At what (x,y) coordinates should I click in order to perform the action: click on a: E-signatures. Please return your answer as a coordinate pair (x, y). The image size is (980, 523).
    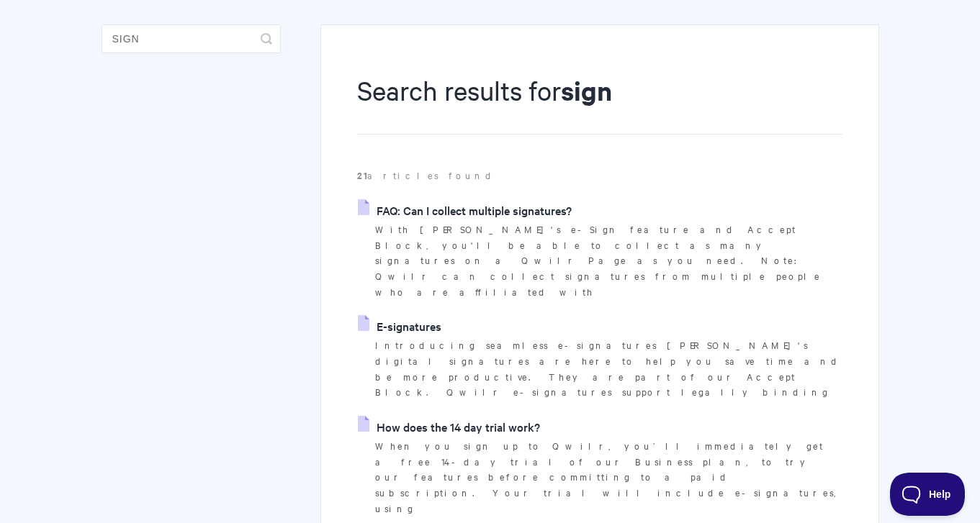
    Looking at the image, I should click on (400, 326).